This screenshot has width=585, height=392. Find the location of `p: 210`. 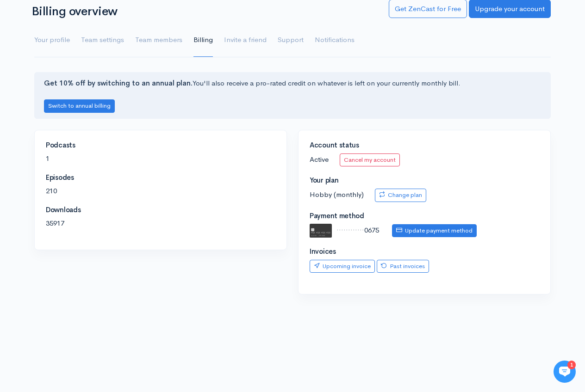

p: 210 is located at coordinates (160, 191).